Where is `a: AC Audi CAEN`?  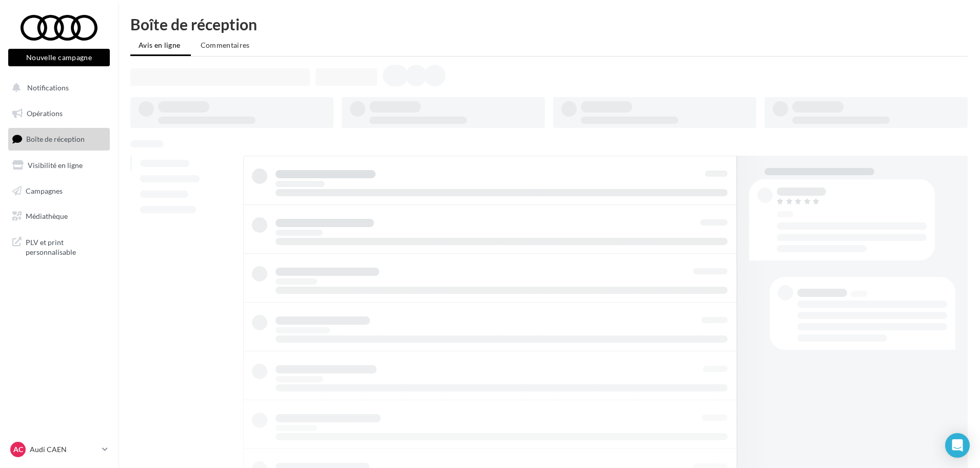
a: AC Audi CAEN is located at coordinates (59, 449).